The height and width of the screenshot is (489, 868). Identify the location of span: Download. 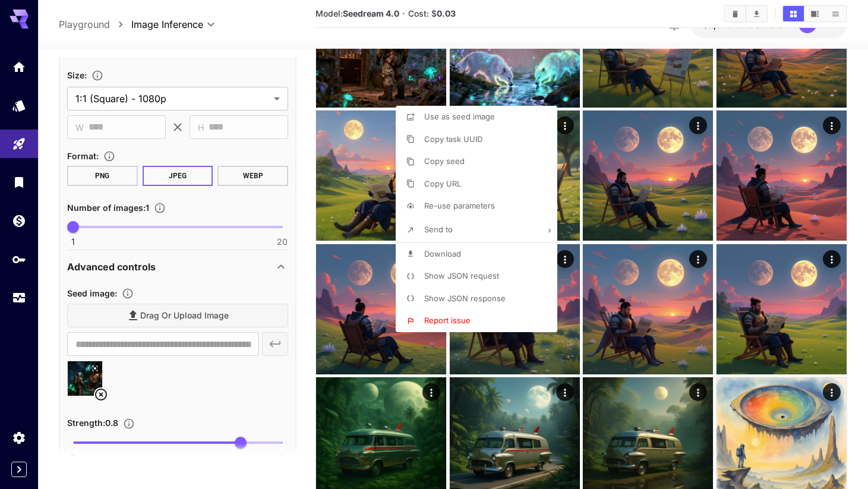
(443, 253).